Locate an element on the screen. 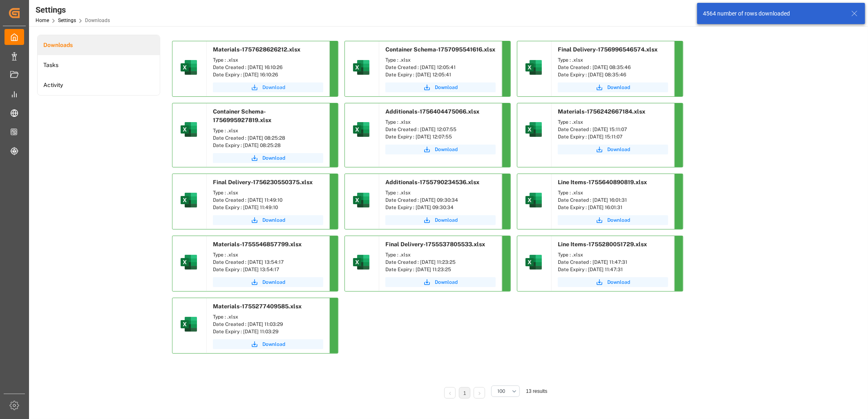 This screenshot has height=419, width=868. span: Materials-1756242667184.xlsx is located at coordinates (601, 112).